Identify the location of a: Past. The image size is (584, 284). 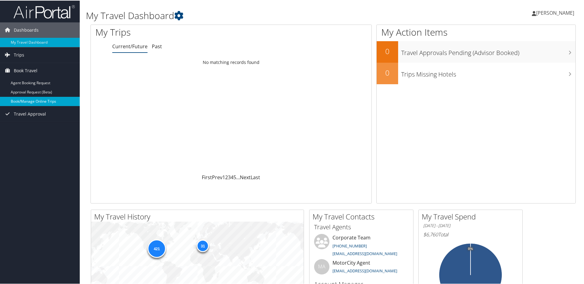
(157, 46).